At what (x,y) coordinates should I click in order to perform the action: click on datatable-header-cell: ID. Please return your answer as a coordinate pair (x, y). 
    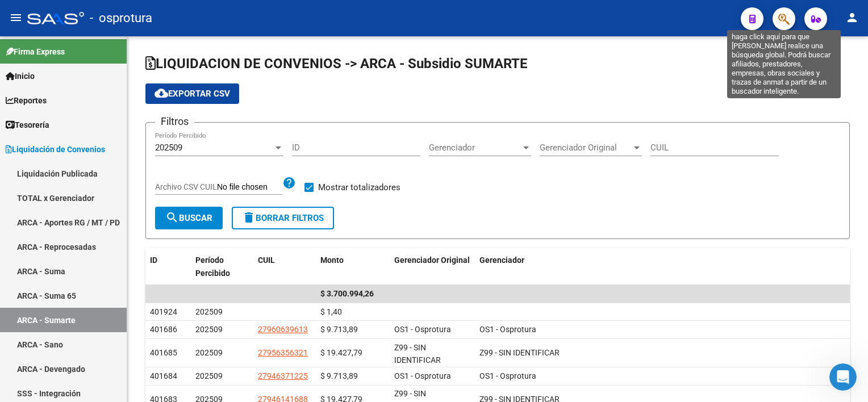
    Looking at the image, I should click on (168, 267).